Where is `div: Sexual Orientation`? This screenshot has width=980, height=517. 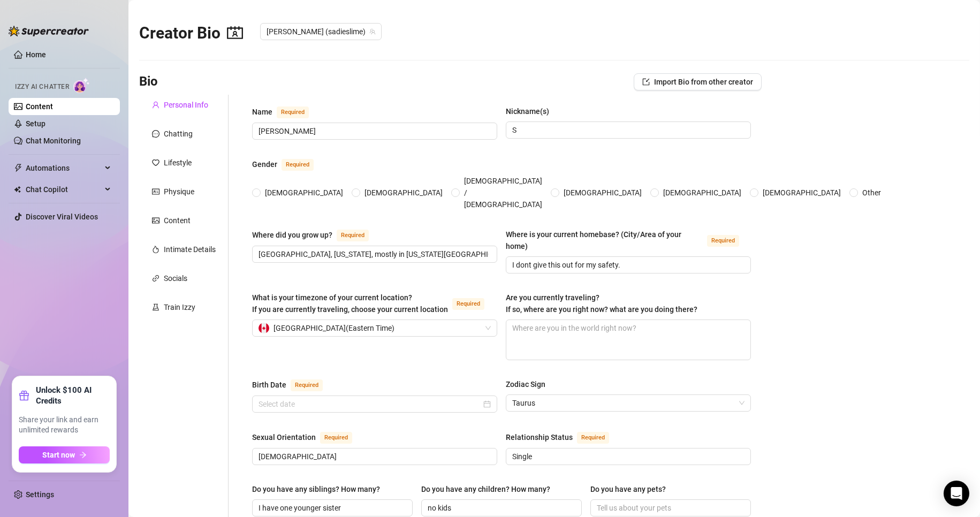 div: Sexual Orientation is located at coordinates (283, 438).